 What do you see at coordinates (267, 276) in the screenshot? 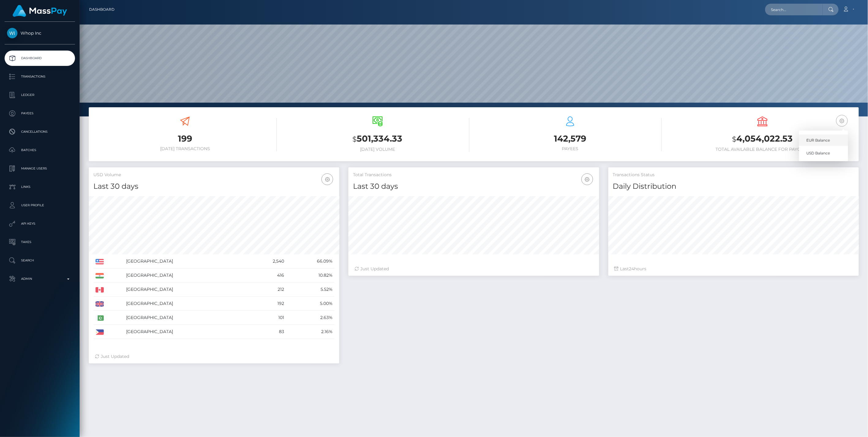
I see `td: 416` at bounding box center [267, 276].